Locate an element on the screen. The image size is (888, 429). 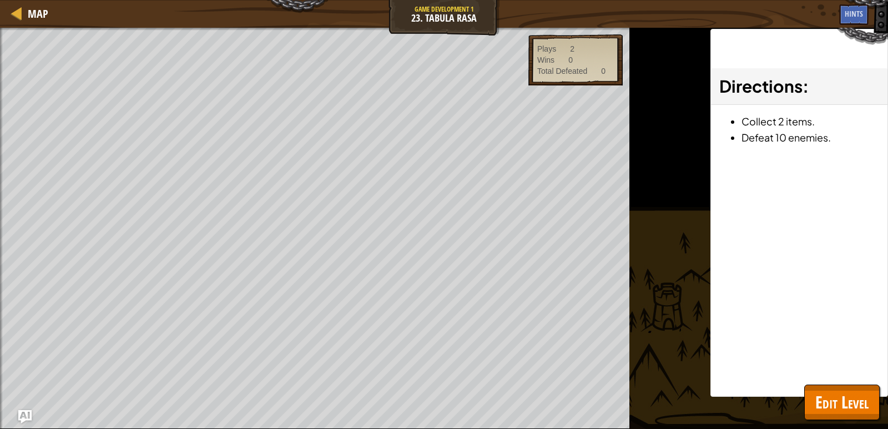
div: Total Defeated is located at coordinates (562, 71).